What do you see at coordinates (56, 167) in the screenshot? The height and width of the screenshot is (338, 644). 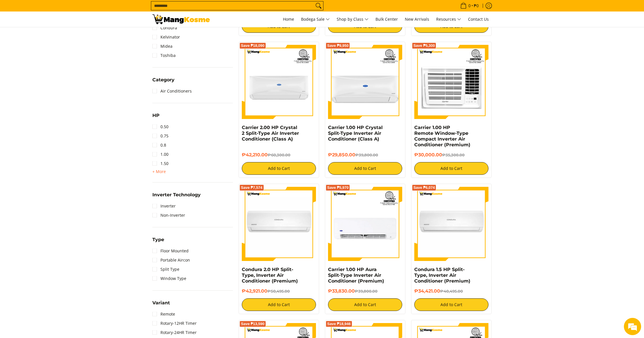 I see `textarea: Type your message and click 'Submit'` at bounding box center [56, 167].